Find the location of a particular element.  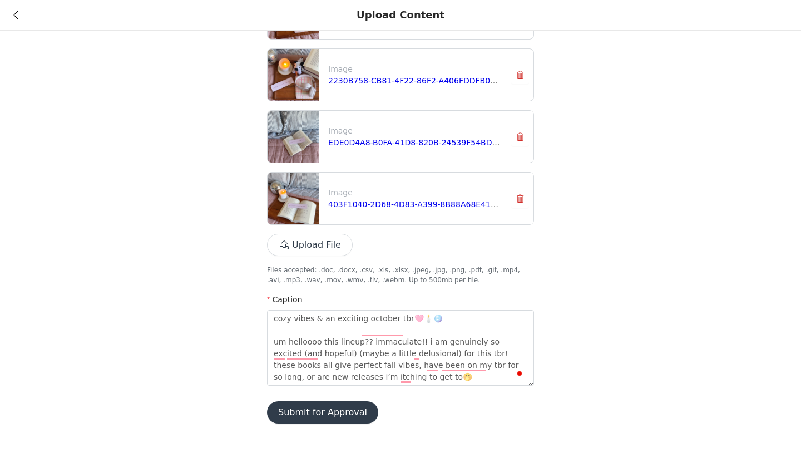

a: EDE0D4A8-B0FA-41D8-820B-24539F54BDF4.jpeg is located at coordinates (424, 142).